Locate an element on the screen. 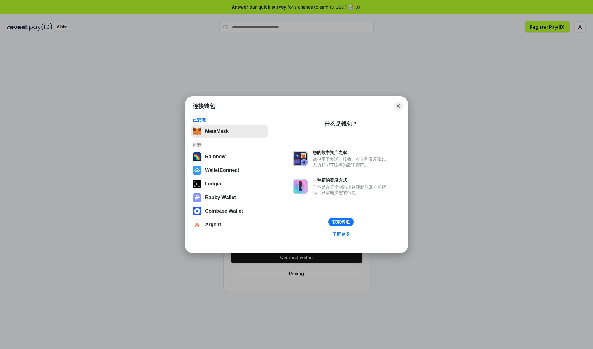  img: svg+xml,%3Csvg%20width%3D%22120%22%20height%3D%22120%22%20viewBox%3D%220%200%20120%20120%22%20fil... is located at coordinates (197, 157).